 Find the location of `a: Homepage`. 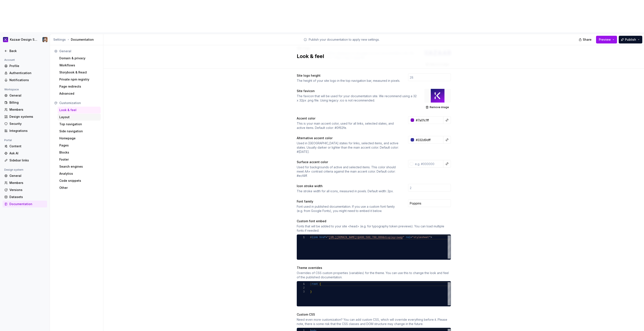

a: Homepage is located at coordinates (79, 138).